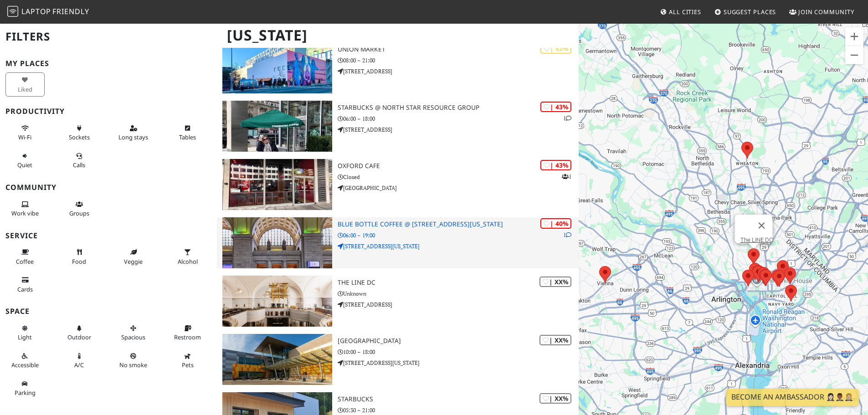  I want to click on span: Quiet, so click(24, 165).